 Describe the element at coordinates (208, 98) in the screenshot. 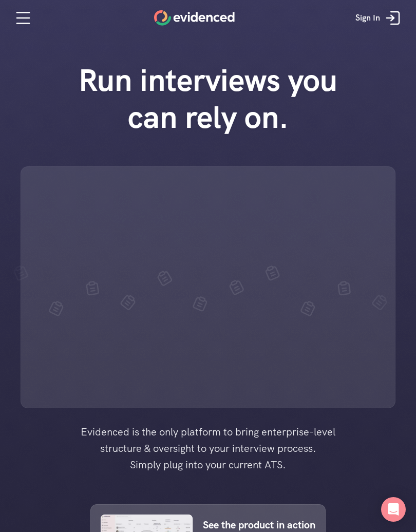

I see `h1: Run interviews you can rely on.` at that location.